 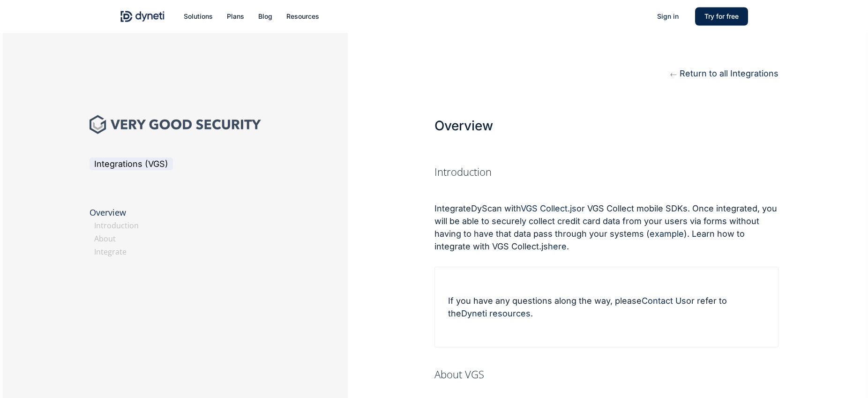 I want to click on a: Dyneti resources., so click(x=497, y=313).